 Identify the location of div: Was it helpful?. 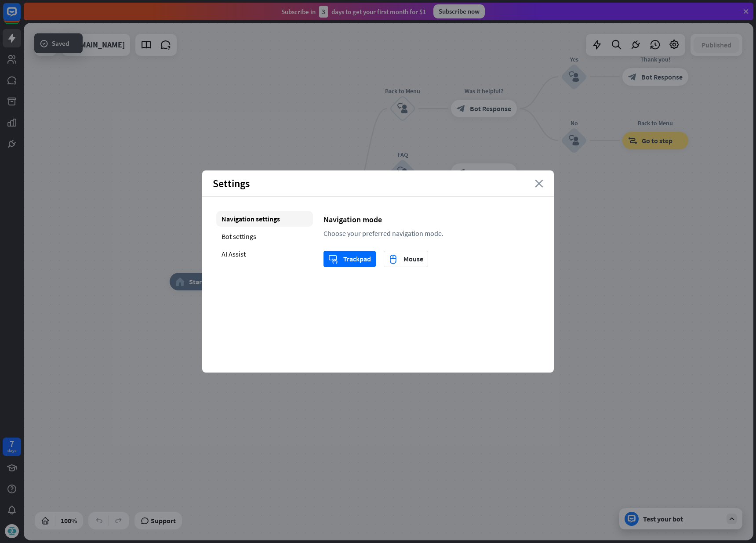
(484, 91).